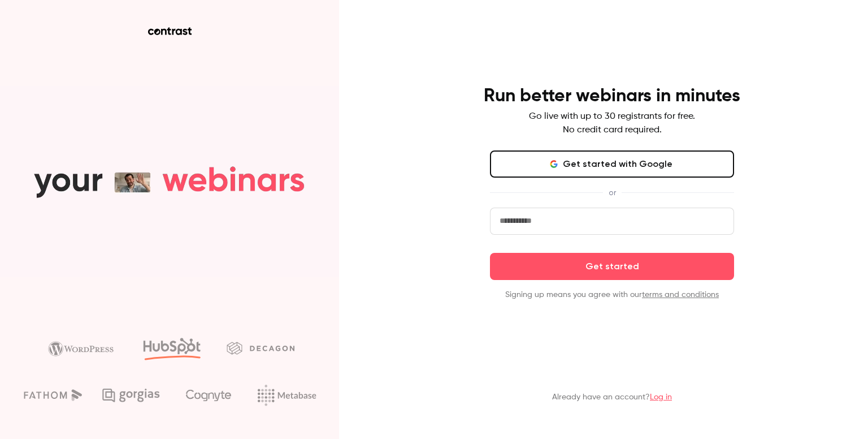 Image resolution: width=868 pixels, height=439 pixels. What do you see at coordinates (681, 295) in the screenshot?
I see `a: terms and conditions` at bounding box center [681, 295].